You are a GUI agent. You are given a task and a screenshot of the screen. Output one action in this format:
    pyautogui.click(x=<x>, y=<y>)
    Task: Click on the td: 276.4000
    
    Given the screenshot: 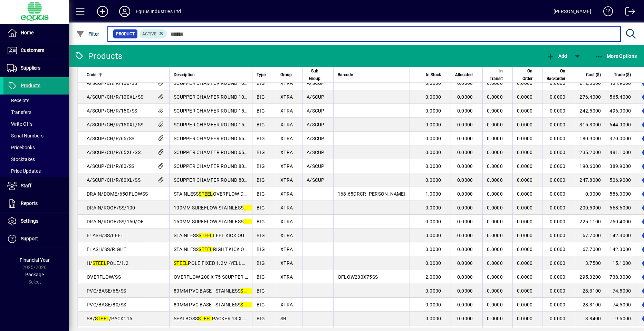 What is the action you would take?
    pyautogui.click(x=590, y=97)
    